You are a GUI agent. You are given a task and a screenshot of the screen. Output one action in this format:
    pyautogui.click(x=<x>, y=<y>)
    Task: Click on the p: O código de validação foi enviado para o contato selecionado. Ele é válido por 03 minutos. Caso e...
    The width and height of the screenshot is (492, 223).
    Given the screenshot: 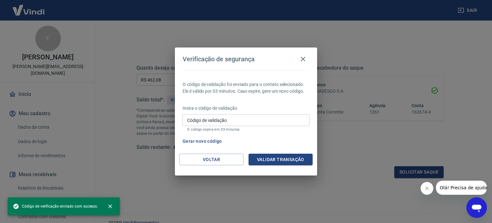 What is the action you would take?
    pyautogui.click(x=246, y=88)
    